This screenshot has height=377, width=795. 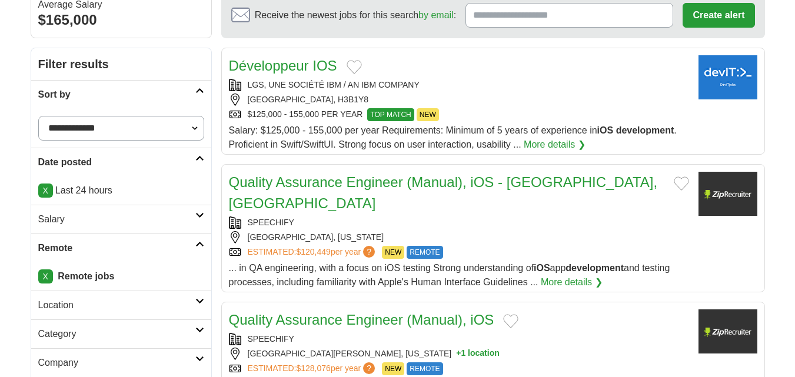 I want to click on a: ESTIMATED:$128,076per year?, so click(x=313, y=369).